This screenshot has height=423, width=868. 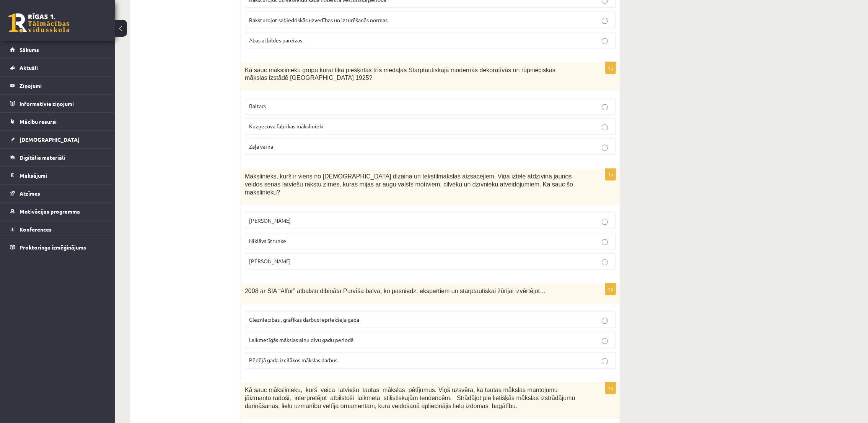 What do you see at coordinates (30, 193) in the screenshot?
I see `span: Atzīmes` at bounding box center [30, 193].